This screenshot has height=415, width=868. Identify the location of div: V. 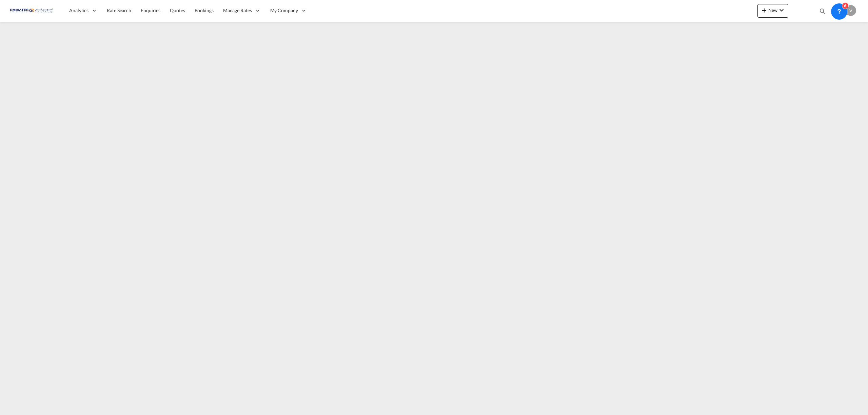
(851, 10).